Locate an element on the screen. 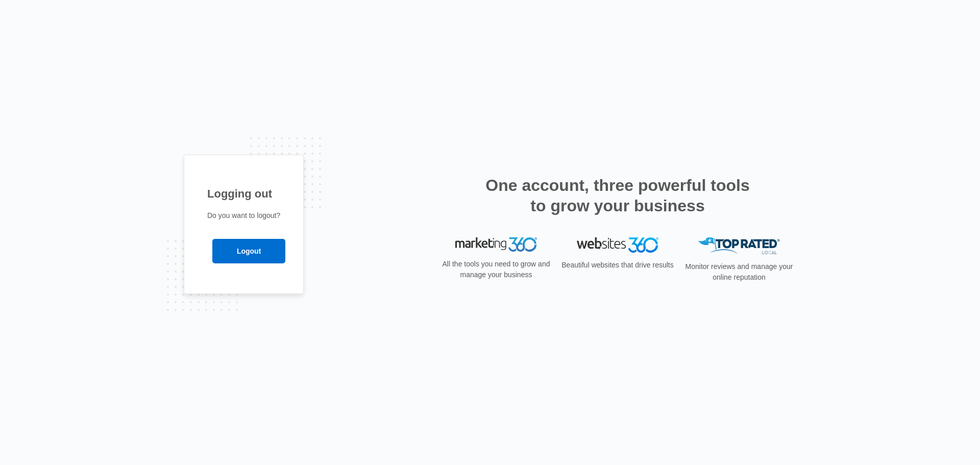  input: Logout is located at coordinates (249, 251).